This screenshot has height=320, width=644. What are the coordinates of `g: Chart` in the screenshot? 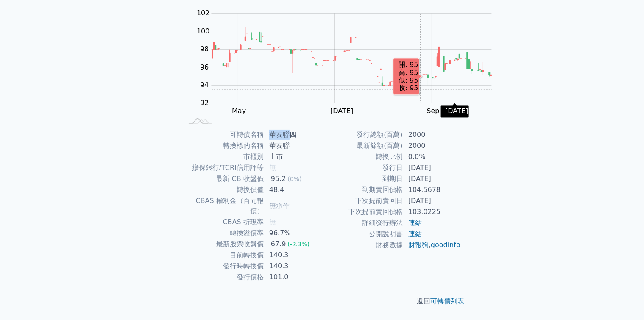 It's located at (348, 62).